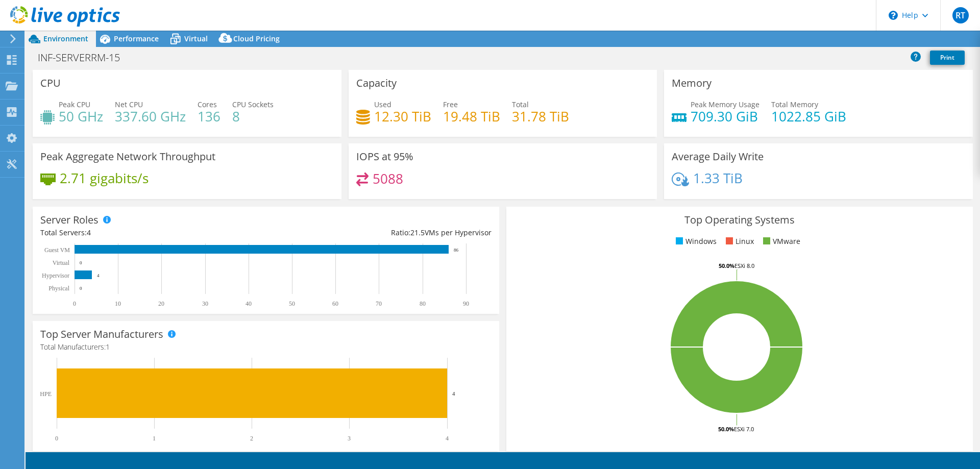  Describe the element at coordinates (744, 266) in the screenshot. I see `tspan: ESXi 8.0` at that location.